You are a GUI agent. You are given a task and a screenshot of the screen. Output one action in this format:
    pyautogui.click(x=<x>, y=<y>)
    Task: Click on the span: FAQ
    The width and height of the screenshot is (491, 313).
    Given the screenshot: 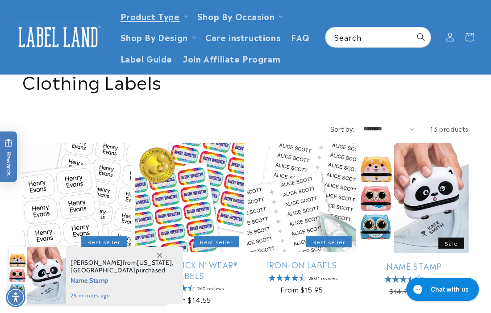 What is the action you would take?
    pyautogui.click(x=301, y=37)
    